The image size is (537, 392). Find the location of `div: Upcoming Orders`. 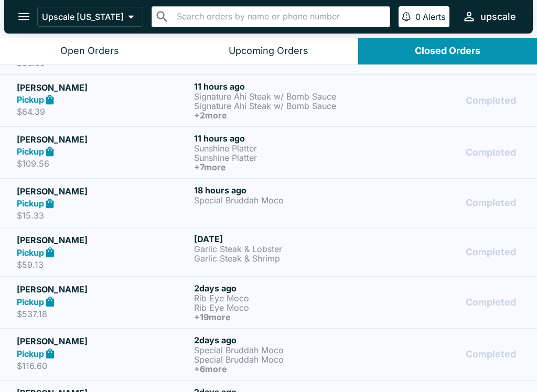

div: Upcoming Orders is located at coordinates (268, 51).